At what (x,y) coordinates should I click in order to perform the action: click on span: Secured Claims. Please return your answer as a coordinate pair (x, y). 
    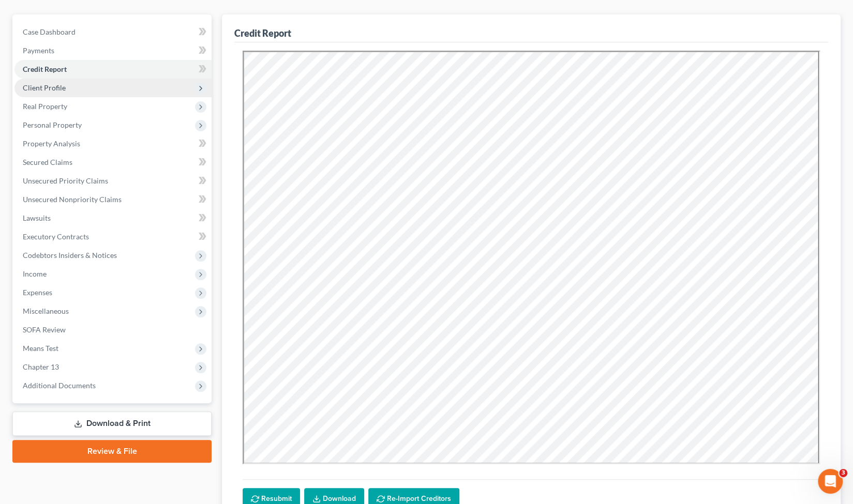
    Looking at the image, I should click on (48, 162).